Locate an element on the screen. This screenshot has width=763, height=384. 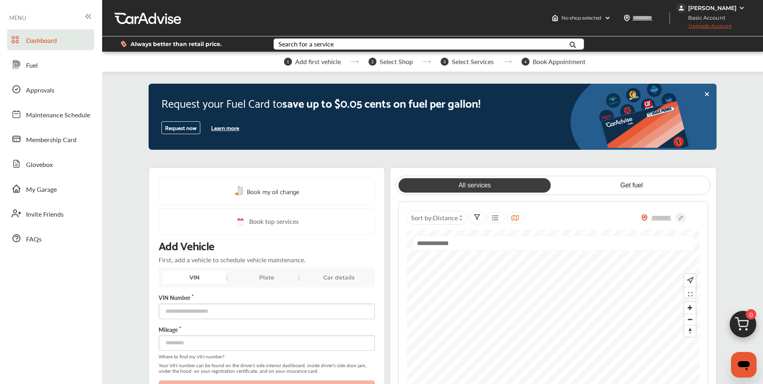
a: FAQs is located at coordinates (50, 238).